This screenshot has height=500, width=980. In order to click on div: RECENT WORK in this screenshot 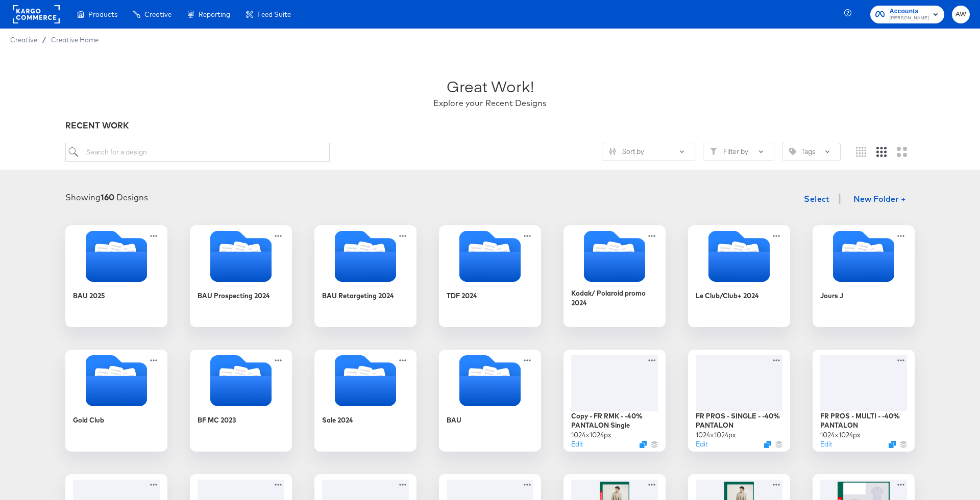, I will do `click(490, 126)`.